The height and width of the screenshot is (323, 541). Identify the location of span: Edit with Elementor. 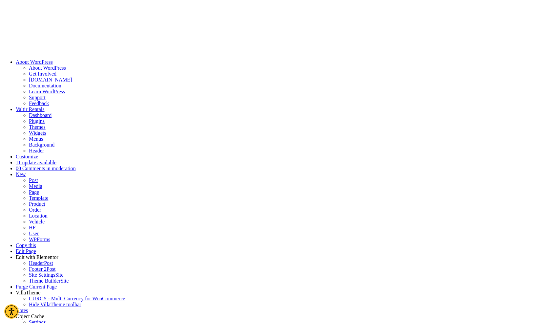
(37, 257).